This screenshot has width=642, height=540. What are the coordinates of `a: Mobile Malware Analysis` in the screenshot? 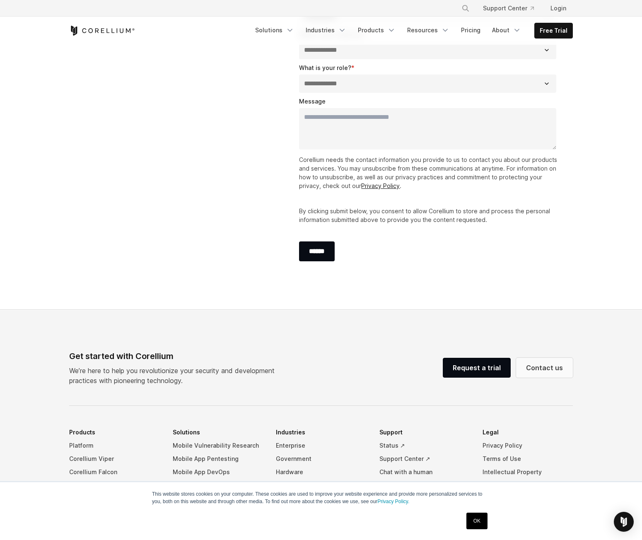 It's located at (218, 485).